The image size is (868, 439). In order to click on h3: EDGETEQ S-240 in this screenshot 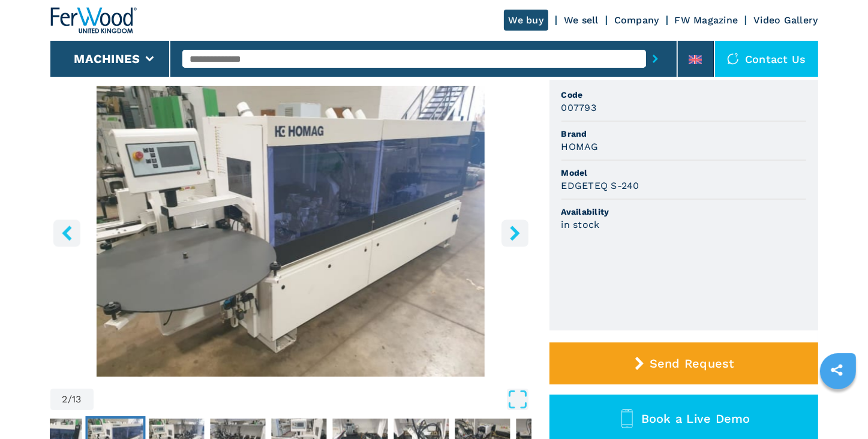, I will do `click(601, 185)`.